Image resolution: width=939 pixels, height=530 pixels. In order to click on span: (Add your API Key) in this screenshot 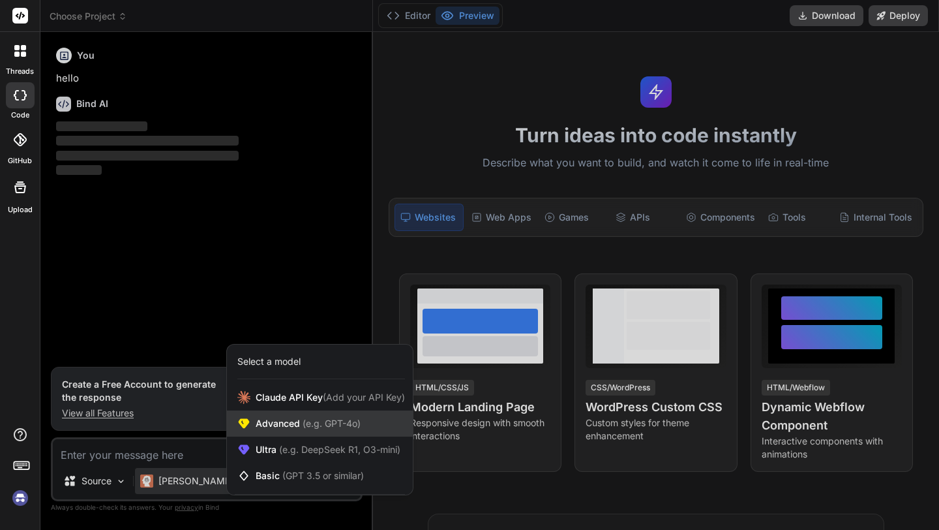, I will do `click(364, 397)`.